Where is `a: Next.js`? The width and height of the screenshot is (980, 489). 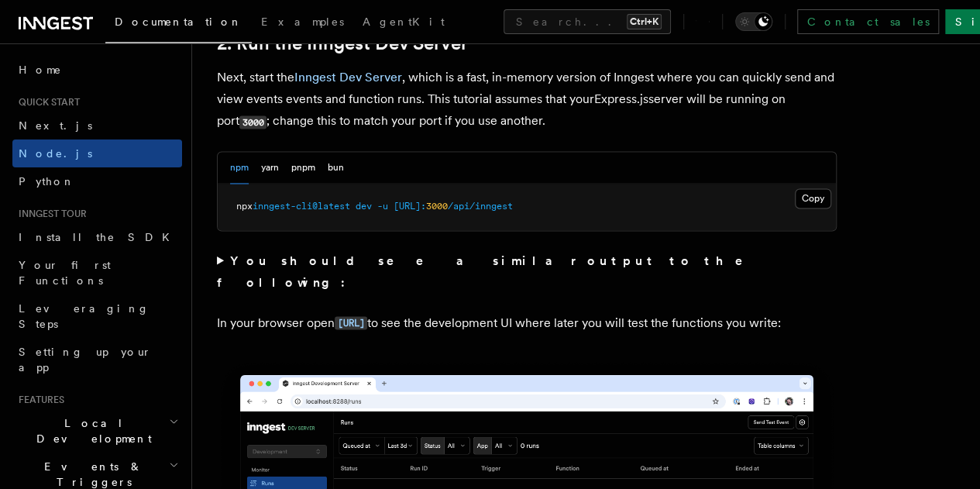 a: Next.js is located at coordinates (97, 125).